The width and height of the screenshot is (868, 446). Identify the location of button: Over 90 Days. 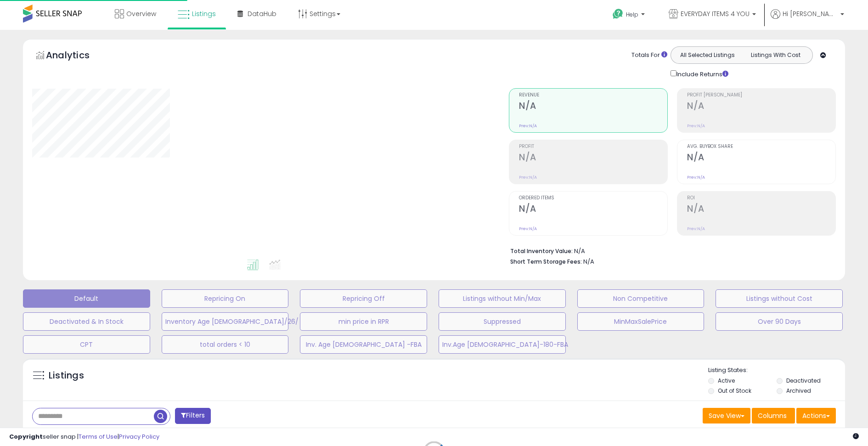
(778, 322).